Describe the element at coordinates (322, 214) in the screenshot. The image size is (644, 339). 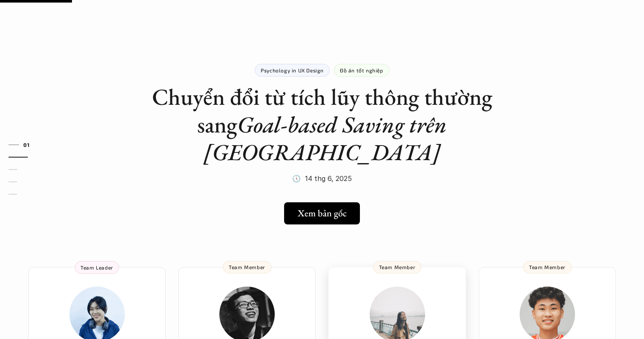
I see `a: Xem bản gốc` at that location.